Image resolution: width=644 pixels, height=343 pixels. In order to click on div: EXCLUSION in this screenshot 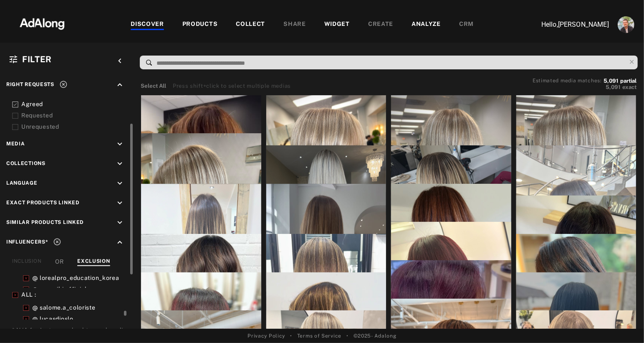, I will do `click(93, 261)`.